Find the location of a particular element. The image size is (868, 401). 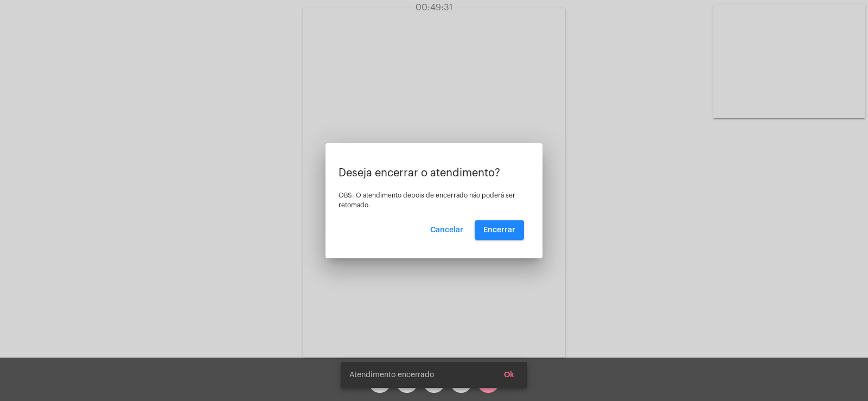

span: OBS: O atendimento depois de encerrado não poderá ser retomado. is located at coordinates (427, 200).